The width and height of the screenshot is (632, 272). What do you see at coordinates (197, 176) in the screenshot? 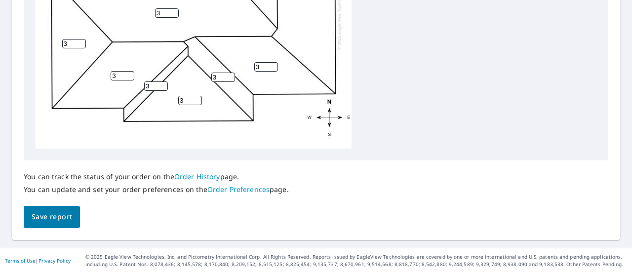
I see `a: Order History` at bounding box center [197, 176].